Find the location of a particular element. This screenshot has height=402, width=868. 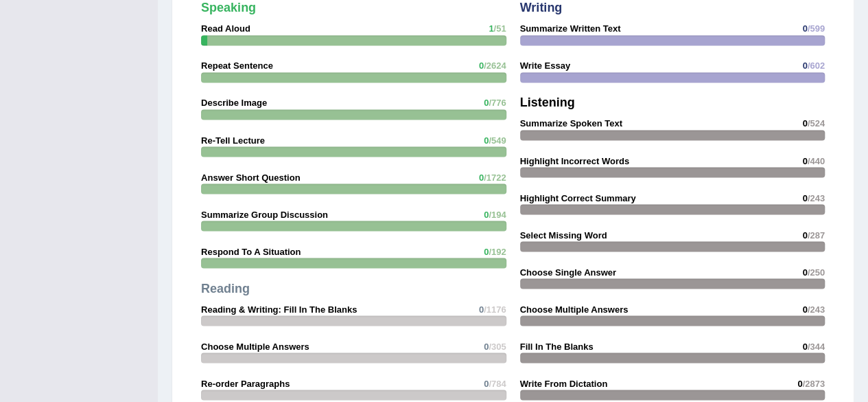

span: /1176 is located at coordinates (495, 308).